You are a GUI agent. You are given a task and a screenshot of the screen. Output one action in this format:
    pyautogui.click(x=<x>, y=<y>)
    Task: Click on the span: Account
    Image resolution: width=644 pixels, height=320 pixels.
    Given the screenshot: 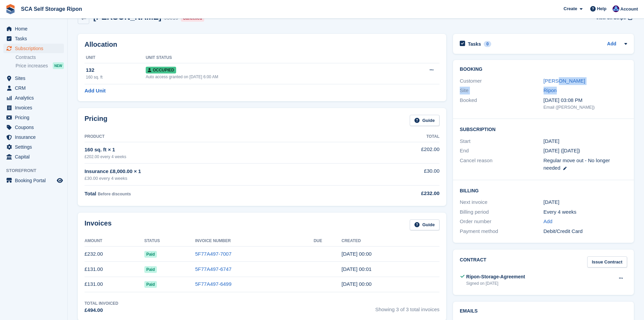 What is the action you would take?
    pyautogui.click(x=630, y=9)
    